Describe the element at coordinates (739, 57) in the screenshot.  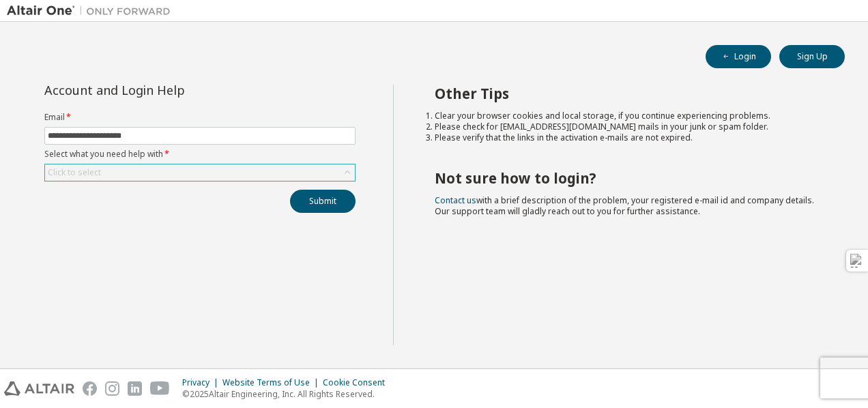
I see `button: Login` at that location.